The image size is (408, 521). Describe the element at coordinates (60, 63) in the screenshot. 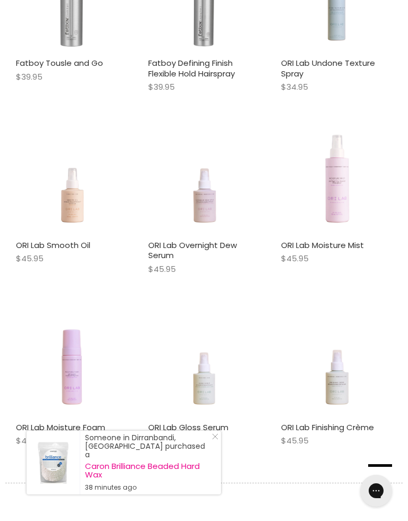

I see `a: Fatboy Tousle and Go` at that location.